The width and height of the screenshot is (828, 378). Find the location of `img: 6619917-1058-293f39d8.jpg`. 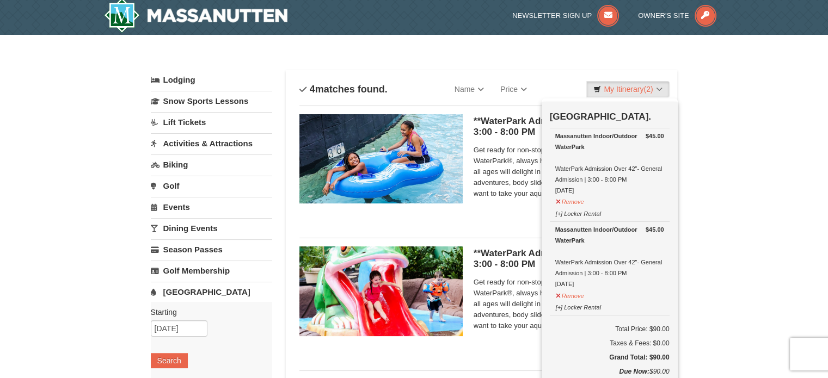

img: 6619917-1058-293f39d8.jpg is located at coordinates (381, 159).